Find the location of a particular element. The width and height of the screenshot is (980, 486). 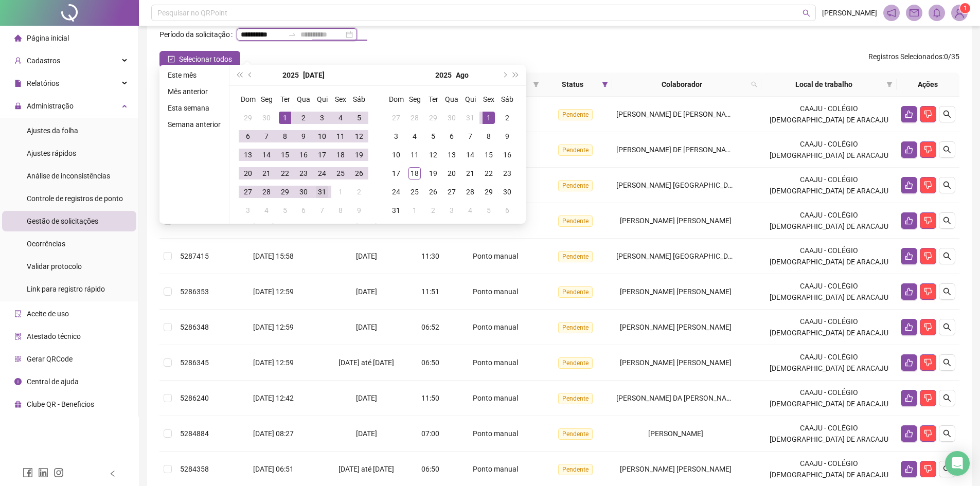

span: Registros Selecionados is located at coordinates (905, 57).